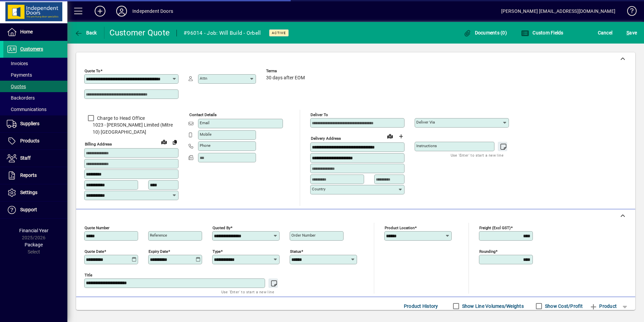 This screenshot has width=644, height=322. Describe the element at coordinates (216, 251) in the screenshot. I see `mat-label: Type` at that location.